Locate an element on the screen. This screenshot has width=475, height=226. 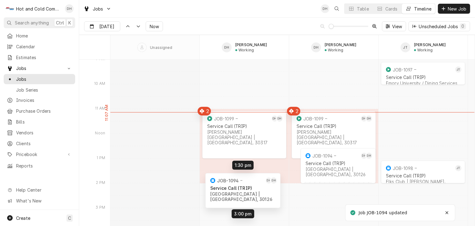
span: Create is located at coordinates (23, 218).